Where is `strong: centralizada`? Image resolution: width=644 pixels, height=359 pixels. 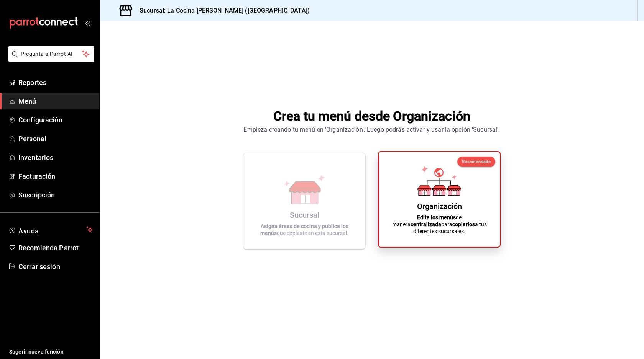
strong: centralizada is located at coordinates (426, 224).